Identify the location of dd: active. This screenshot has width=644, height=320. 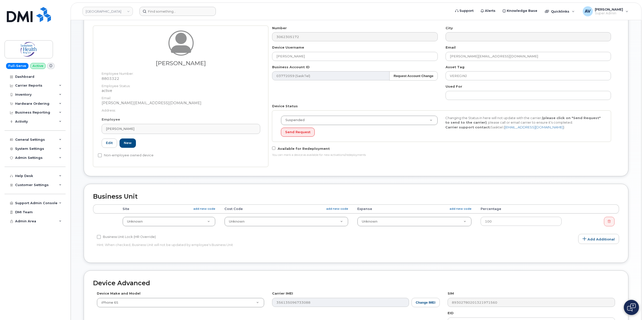
(181, 91).